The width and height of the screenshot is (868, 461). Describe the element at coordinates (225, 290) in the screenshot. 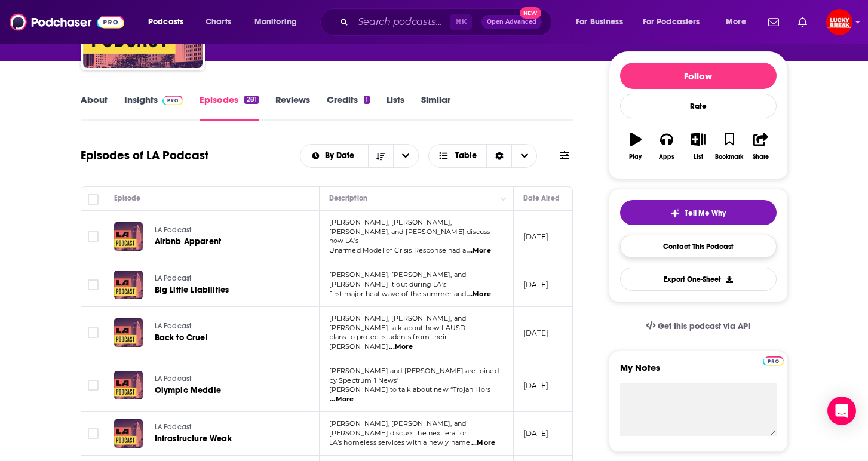

I see `a: Big Little Liabilities` at that location.